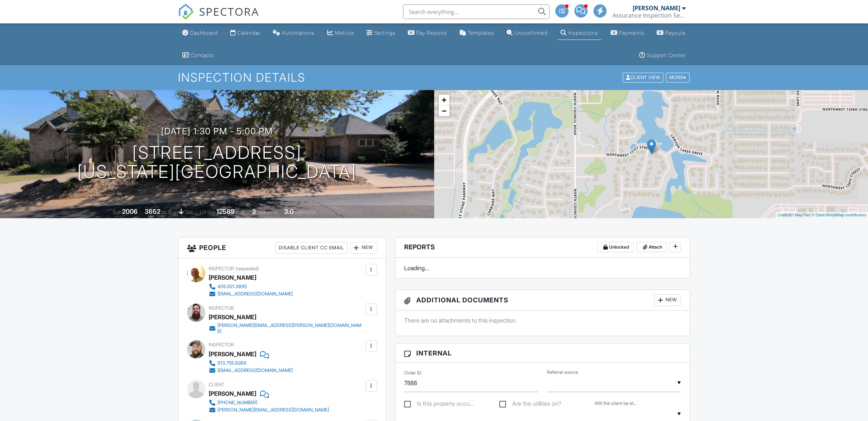  Describe the element at coordinates (289, 211) in the screenshot. I see `div: 3.0` at that location.